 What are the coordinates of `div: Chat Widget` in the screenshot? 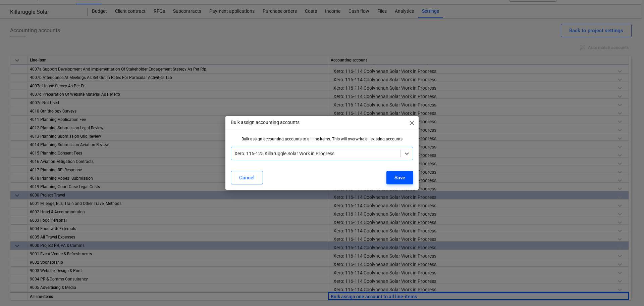 It's located at (627, 290).